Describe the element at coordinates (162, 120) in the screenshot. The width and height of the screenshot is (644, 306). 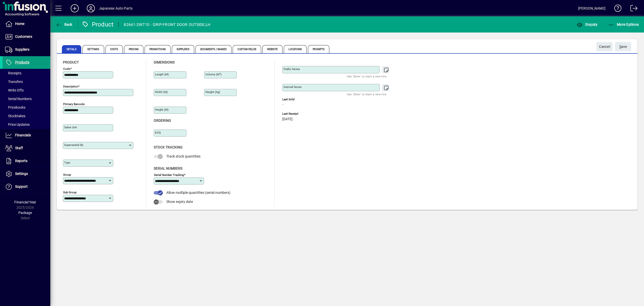
I see `span: Ordering` at that location.